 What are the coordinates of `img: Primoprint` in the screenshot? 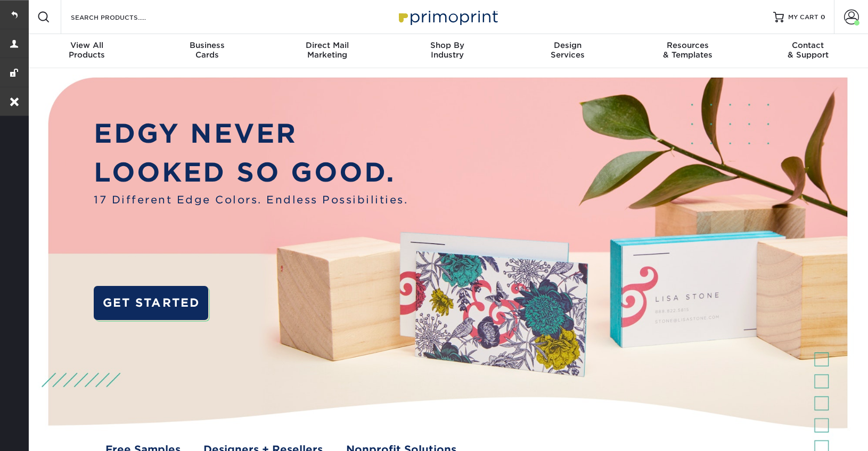 It's located at (447, 16).